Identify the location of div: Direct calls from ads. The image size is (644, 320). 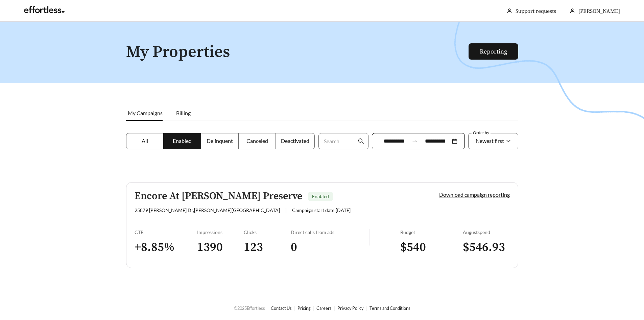
(330, 232).